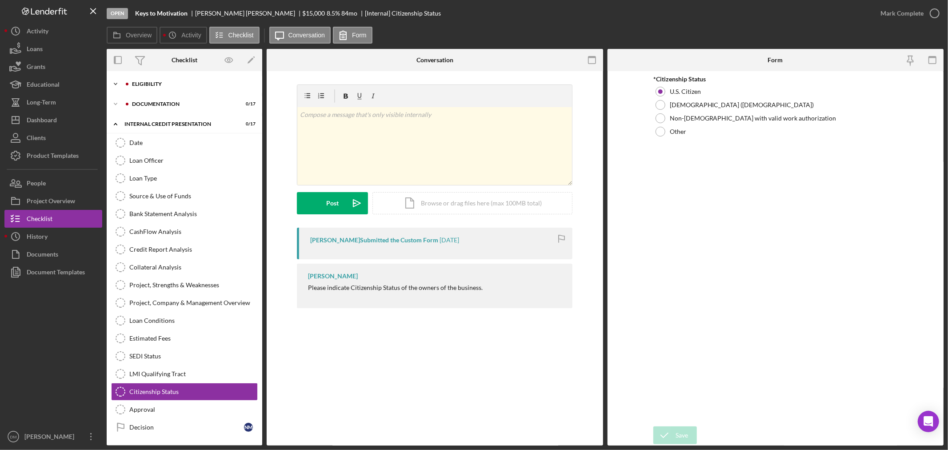 This screenshot has width=948, height=450. Describe the element at coordinates (184, 231) in the screenshot. I see `a: CashFlow Analysis` at that location.